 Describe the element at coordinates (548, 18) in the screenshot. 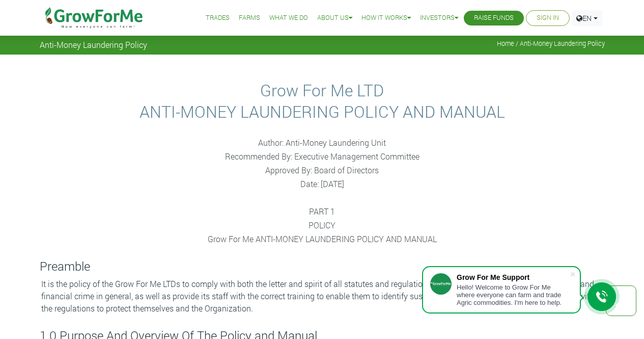

I see `a: Sign In` at that location.